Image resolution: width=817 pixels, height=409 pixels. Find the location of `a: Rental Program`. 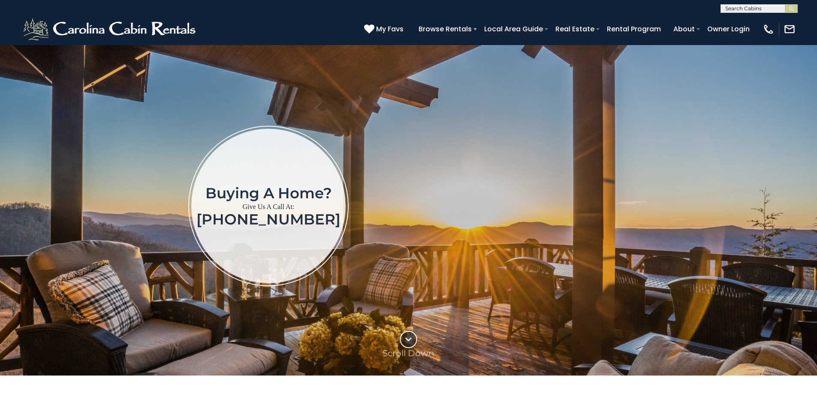

a: Rental Program is located at coordinates (634, 29).